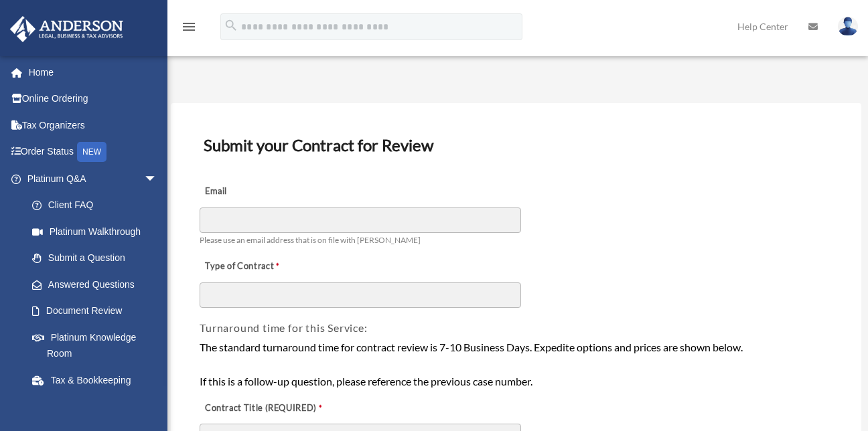 The image size is (868, 431). I want to click on span: arrow_drop_down, so click(157, 178).